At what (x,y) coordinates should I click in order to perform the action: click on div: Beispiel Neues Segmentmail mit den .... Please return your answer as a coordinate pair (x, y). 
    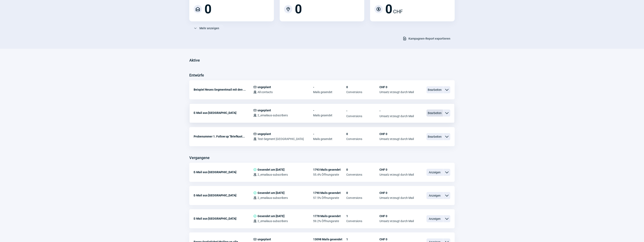
    Looking at the image, I should click on (223, 89).